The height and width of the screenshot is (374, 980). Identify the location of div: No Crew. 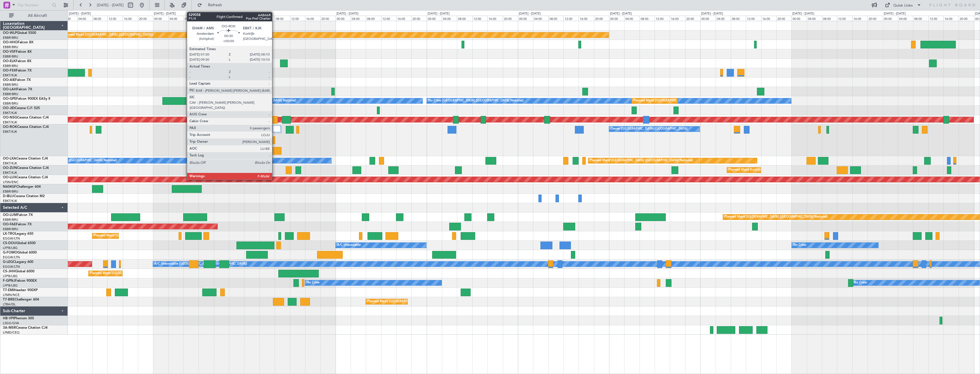
(313, 283).